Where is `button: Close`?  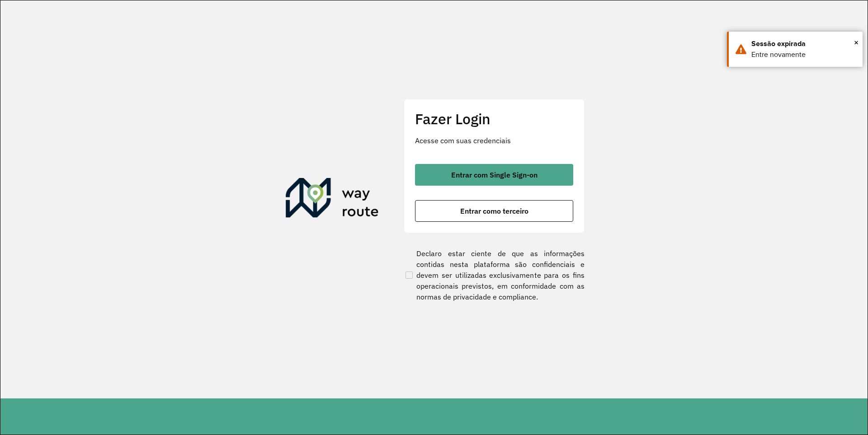 button: Close is located at coordinates (856, 42).